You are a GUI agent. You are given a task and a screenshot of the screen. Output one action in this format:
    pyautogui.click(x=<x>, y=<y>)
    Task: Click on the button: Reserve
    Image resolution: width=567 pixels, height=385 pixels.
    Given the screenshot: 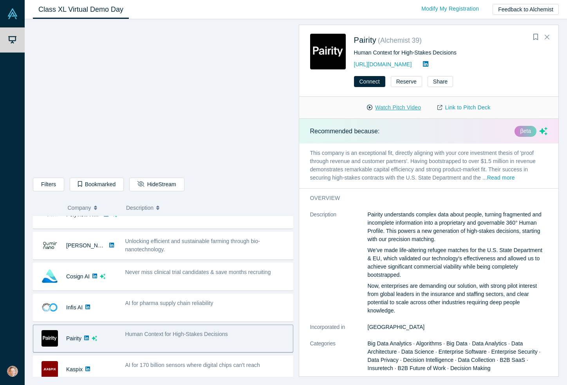 What is the action you would take?
    pyautogui.click(x=407, y=81)
    